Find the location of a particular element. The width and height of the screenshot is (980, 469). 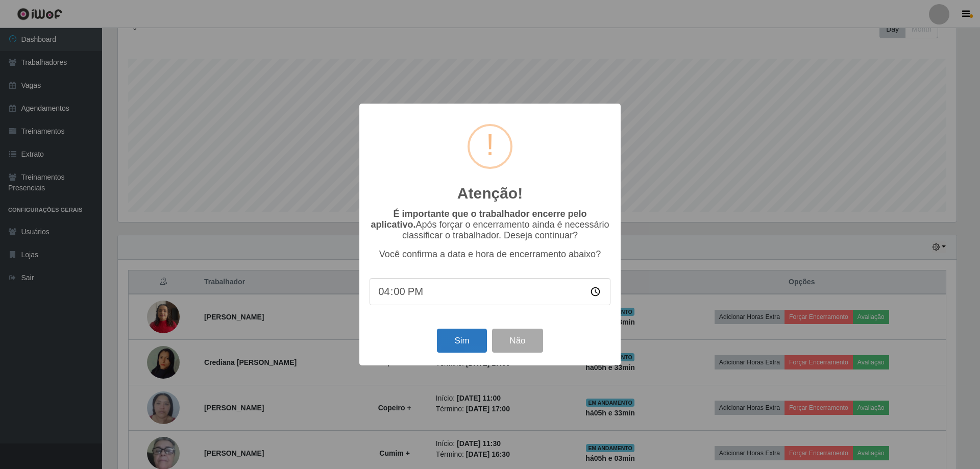

button: Não is located at coordinates (517, 341).